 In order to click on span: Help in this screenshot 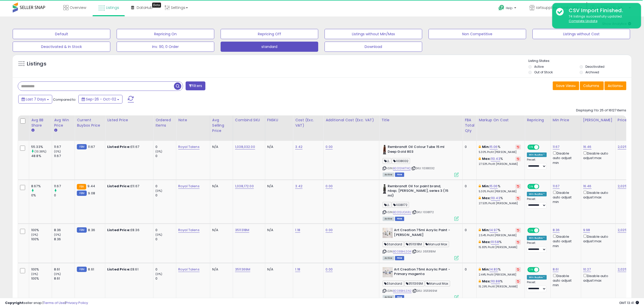, I will do `click(509, 8)`.